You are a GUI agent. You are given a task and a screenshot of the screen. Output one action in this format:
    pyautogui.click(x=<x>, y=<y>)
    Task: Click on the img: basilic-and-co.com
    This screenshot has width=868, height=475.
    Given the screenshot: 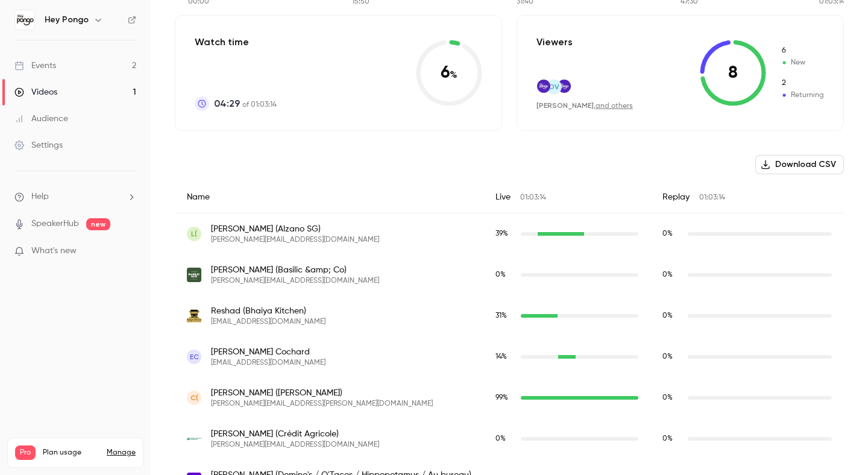 What is the action you would take?
    pyautogui.click(x=194, y=275)
    